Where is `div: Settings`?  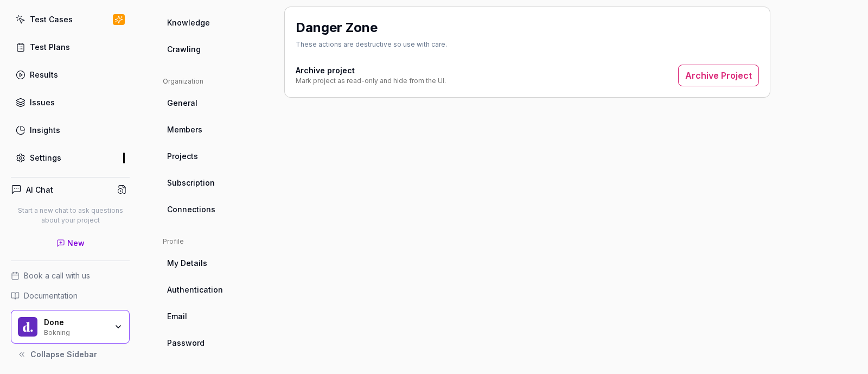
div: Settings is located at coordinates (46, 157).